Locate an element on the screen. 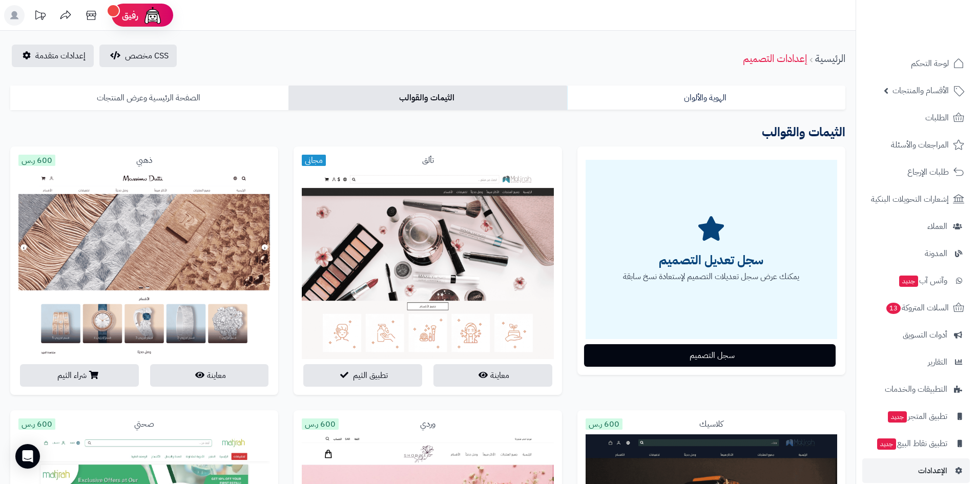 The image size is (976, 484). span: لوحة التحكم is located at coordinates (930, 64).